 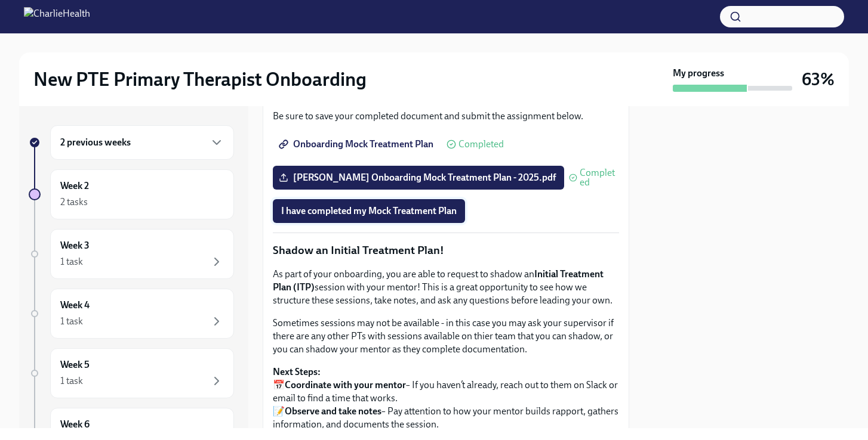 I want to click on h6: Week 5, so click(x=75, y=365).